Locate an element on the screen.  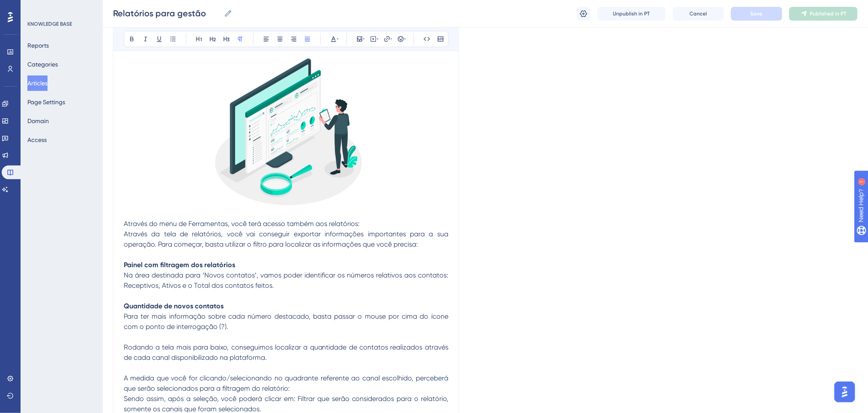
button: Access is located at coordinates (37, 140).